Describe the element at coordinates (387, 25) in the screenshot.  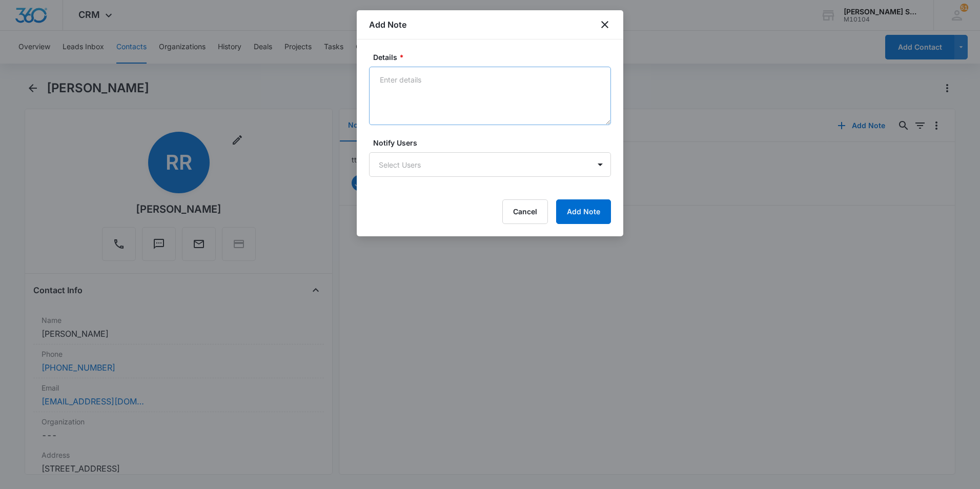
I see `h1: Add Note` at that location.